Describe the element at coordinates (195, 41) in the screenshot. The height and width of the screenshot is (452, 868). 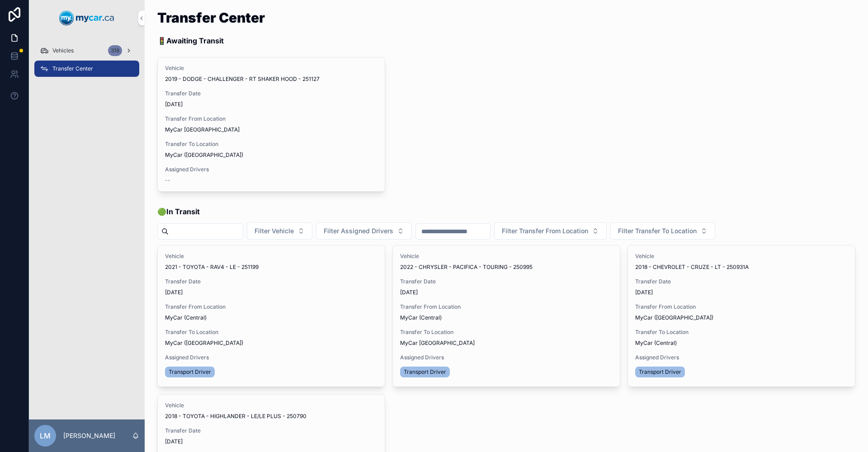
I see `strong: Awaiting Transit` at that location.